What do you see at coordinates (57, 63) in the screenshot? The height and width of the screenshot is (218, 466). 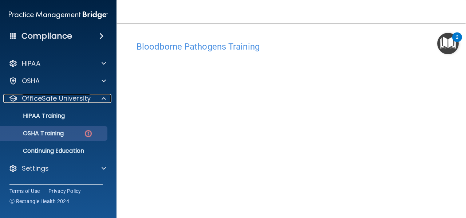 I see `a: HIPAA` at bounding box center [57, 63].